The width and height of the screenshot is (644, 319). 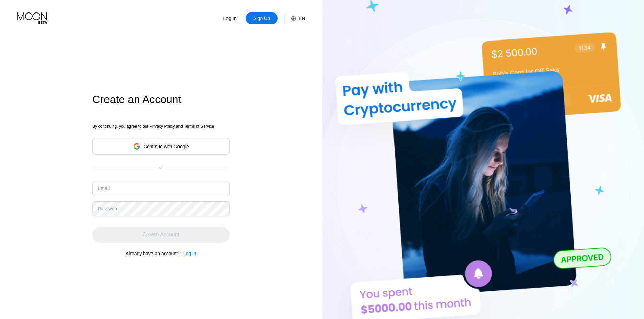 What do you see at coordinates (179, 127) in the screenshot?
I see `span: and` at bounding box center [179, 127].